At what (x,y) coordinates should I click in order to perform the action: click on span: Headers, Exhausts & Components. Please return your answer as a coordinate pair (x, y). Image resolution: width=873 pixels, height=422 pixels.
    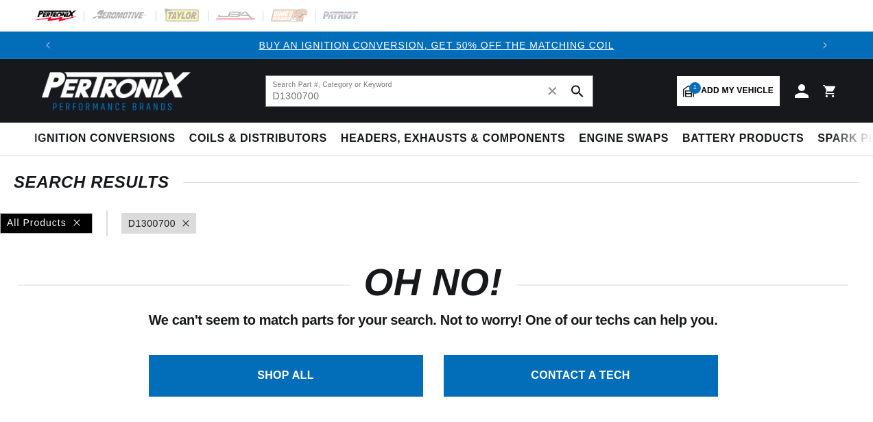
    Looking at the image, I should click on (452, 138).